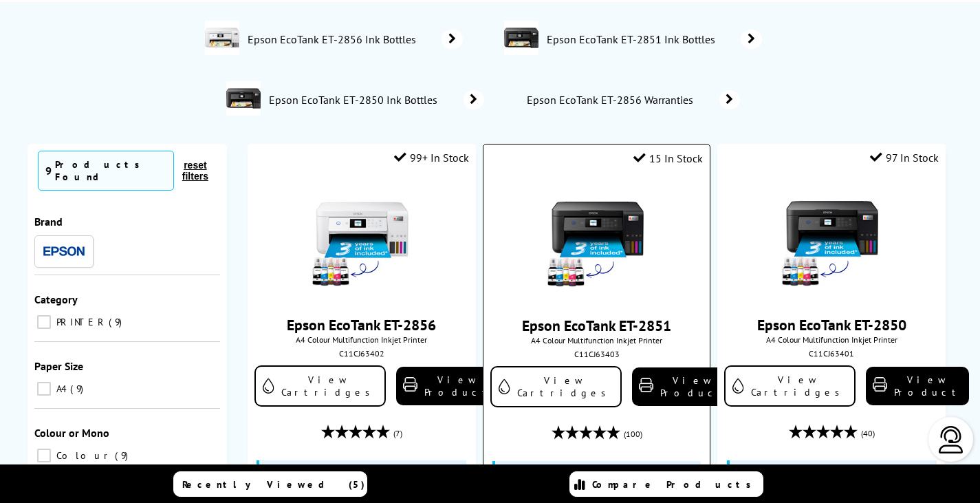 The width and height of the screenshot is (980, 503). I want to click on input: A4 9, so click(44, 389).